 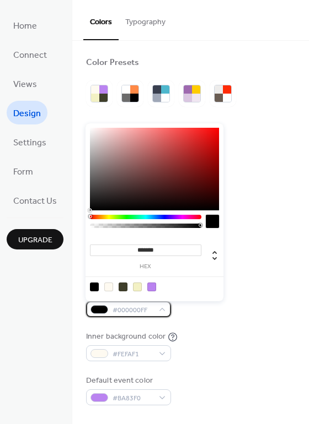 What do you see at coordinates (25, 25) in the screenshot?
I see `a: Home` at bounding box center [25, 25].